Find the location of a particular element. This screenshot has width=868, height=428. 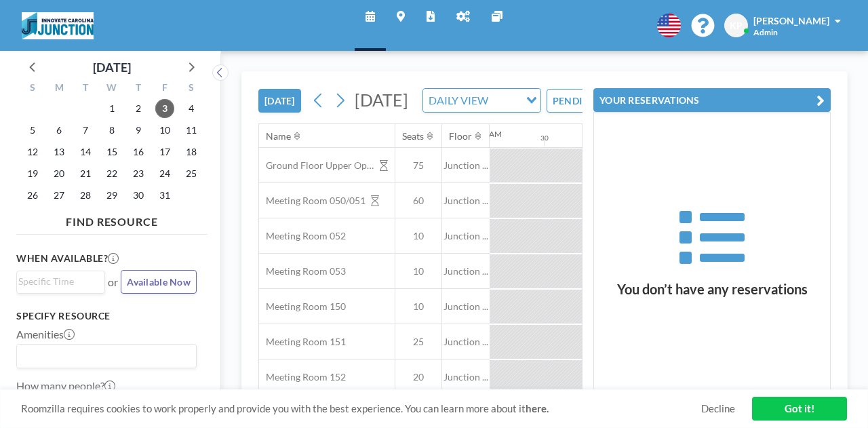

span: Thursday, October 9, 2025 is located at coordinates (139, 130).